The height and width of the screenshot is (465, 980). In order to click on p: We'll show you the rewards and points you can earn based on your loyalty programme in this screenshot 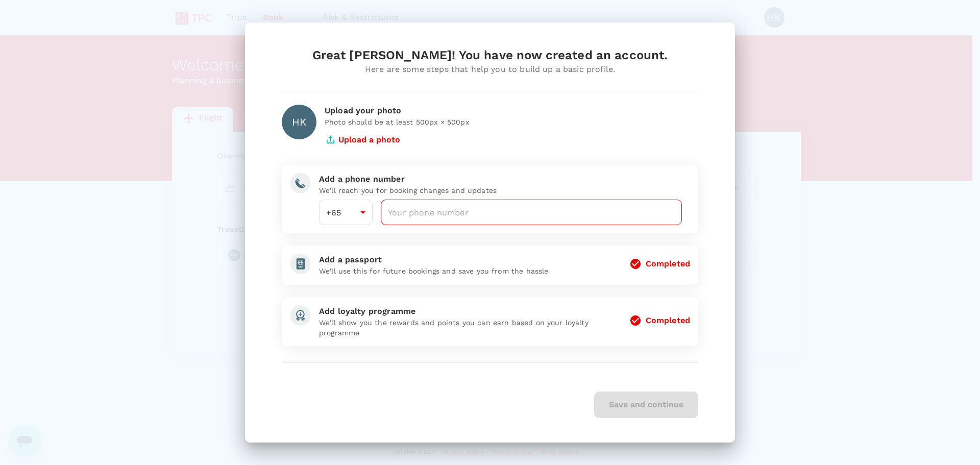, I will do `click(470, 327)`.